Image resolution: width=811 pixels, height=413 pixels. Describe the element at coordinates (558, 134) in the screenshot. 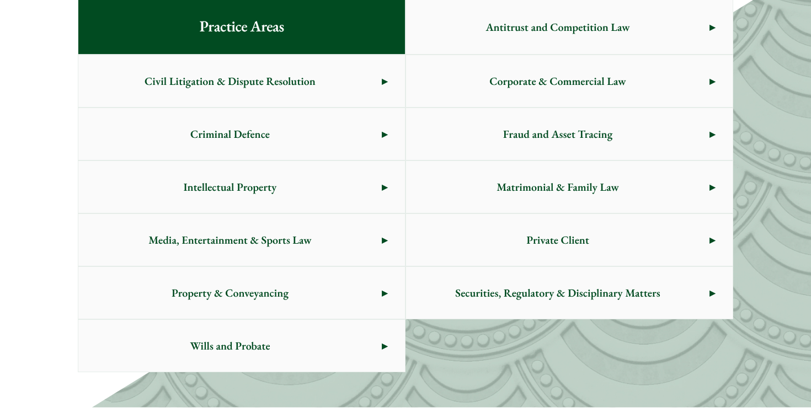

I see `span: Fraud and Asset Tracing` at that location.